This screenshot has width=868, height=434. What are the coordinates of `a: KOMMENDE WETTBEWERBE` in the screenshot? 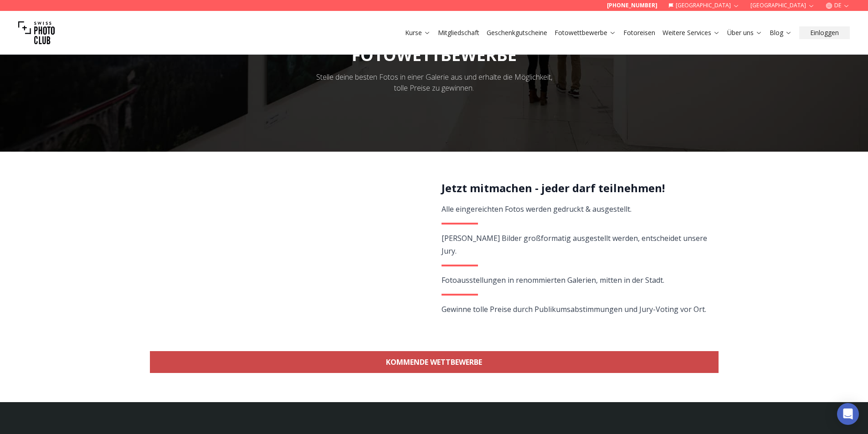 It's located at (434, 362).